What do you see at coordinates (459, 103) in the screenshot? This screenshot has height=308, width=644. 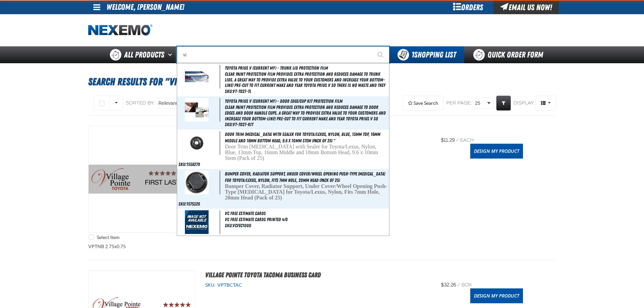 I see `span: Per page:` at bounding box center [459, 103].